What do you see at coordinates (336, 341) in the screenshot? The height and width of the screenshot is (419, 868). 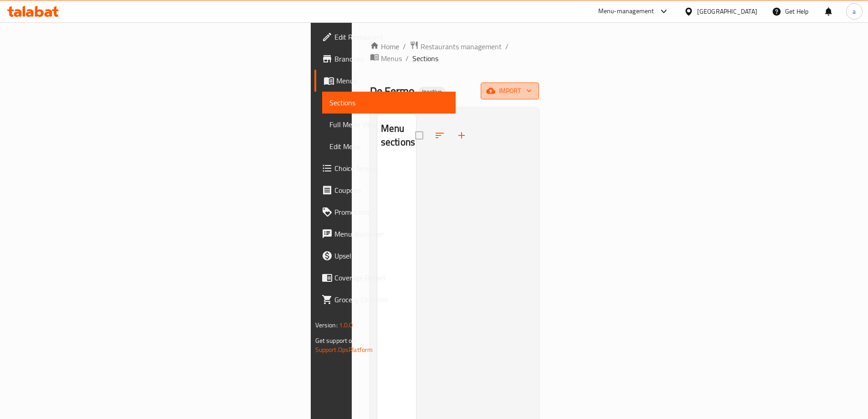 I see `span: Get support on:` at bounding box center [336, 341].